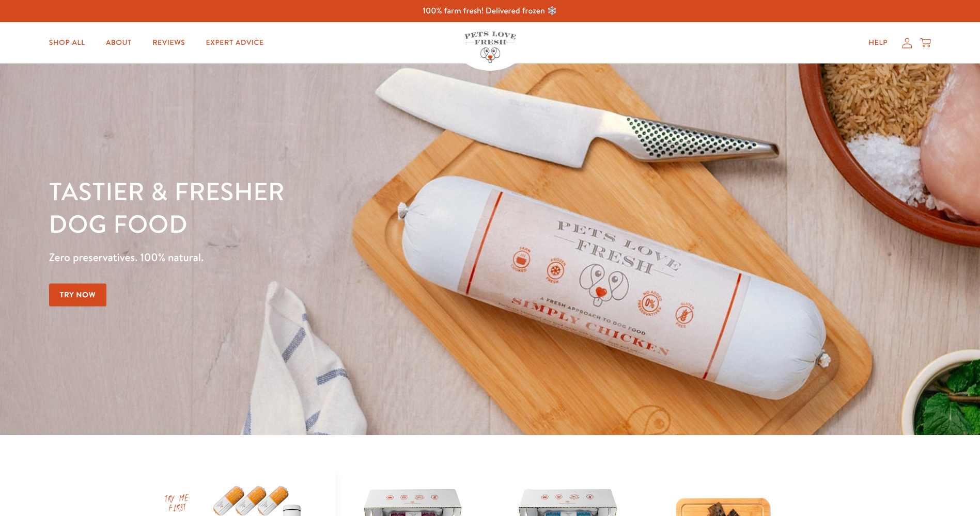  What do you see at coordinates (119, 43) in the screenshot?
I see `a: About` at bounding box center [119, 43].